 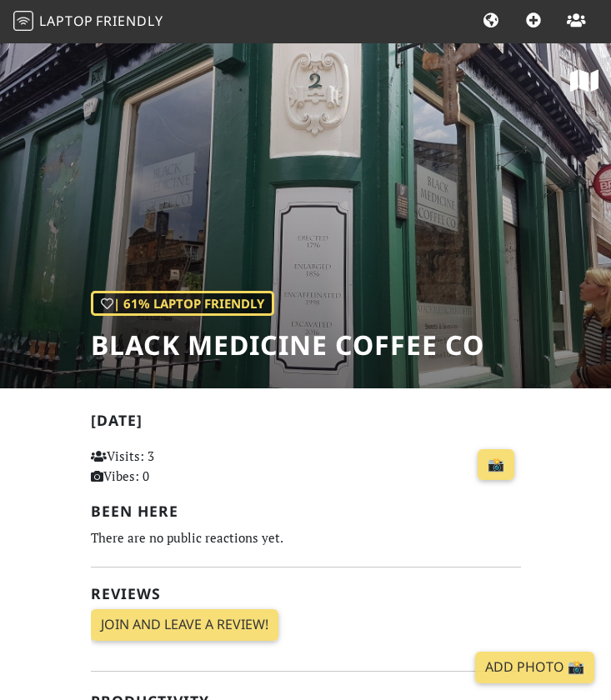 What do you see at coordinates (183, 304) in the screenshot?
I see `div: | 61% Laptop Friendly` at bounding box center [183, 304].